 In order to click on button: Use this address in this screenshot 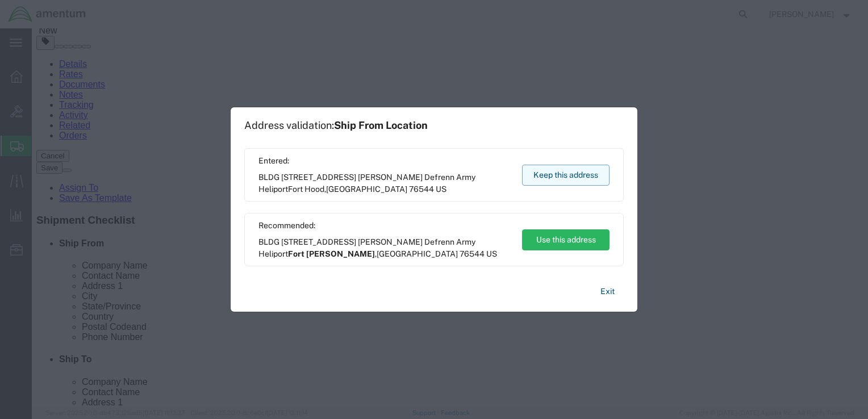, I will do `click(566, 239)`.